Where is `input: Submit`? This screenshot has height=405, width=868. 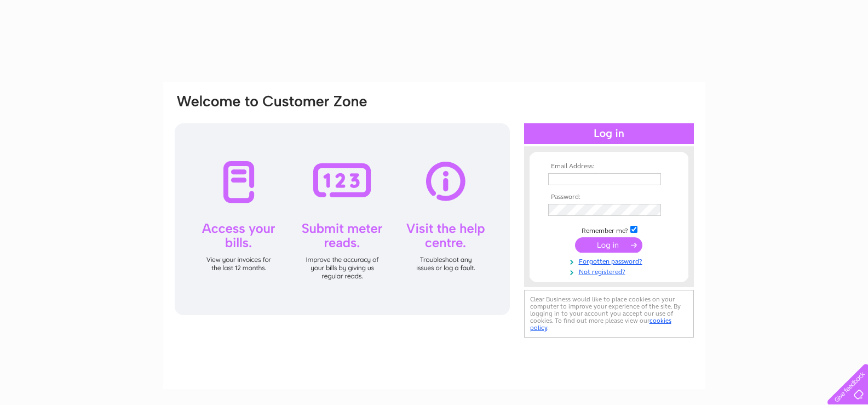
input: Submit is located at coordinates (608, 245).